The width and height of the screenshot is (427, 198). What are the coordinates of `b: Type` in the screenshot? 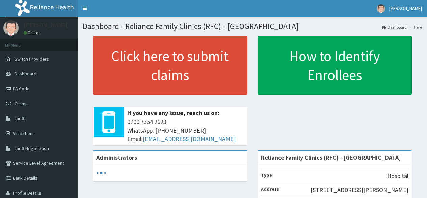 It's located at (266, 175).